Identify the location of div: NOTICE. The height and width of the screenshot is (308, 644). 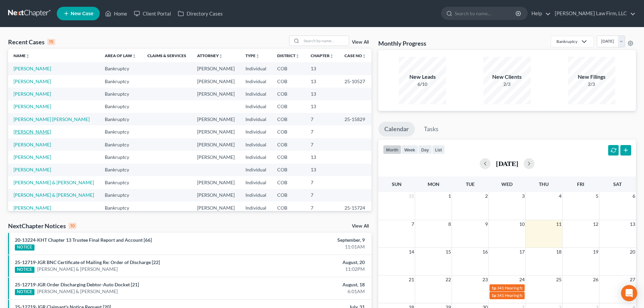
(24, 292).